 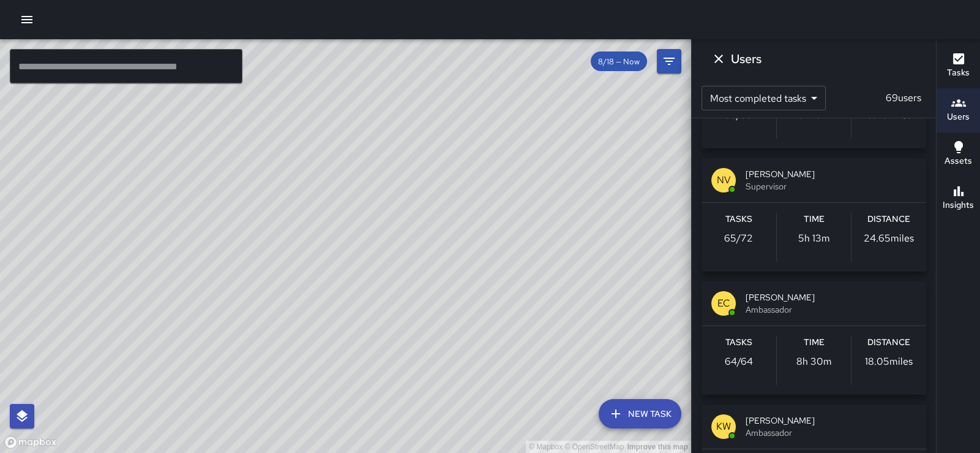 I want to click on h6: Insights, so click(x=958, y=205).